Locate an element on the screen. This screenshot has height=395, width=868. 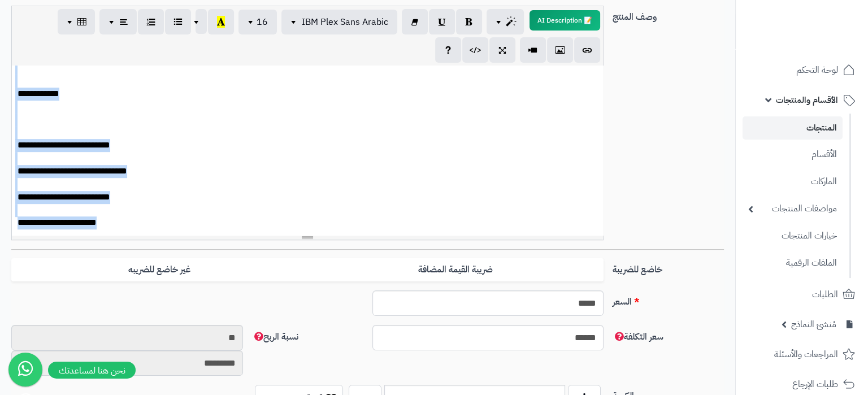
span: الطلبات is located at coordinates (825, 294).